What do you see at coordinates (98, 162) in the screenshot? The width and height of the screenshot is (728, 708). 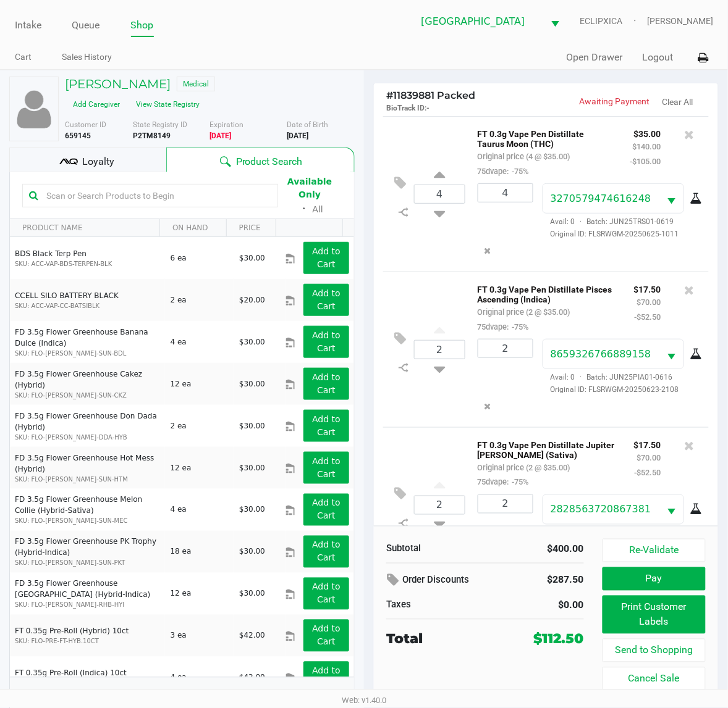 I see `span: Loyalty` at bounding box center [98, 162].